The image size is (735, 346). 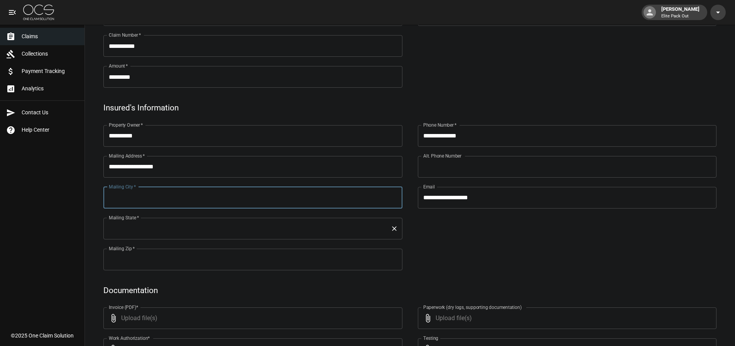 What do you see at coordinates (442, 155) in the screenshot?
I see `label: Alt. Phone Number` at bounding box center [442, 155].